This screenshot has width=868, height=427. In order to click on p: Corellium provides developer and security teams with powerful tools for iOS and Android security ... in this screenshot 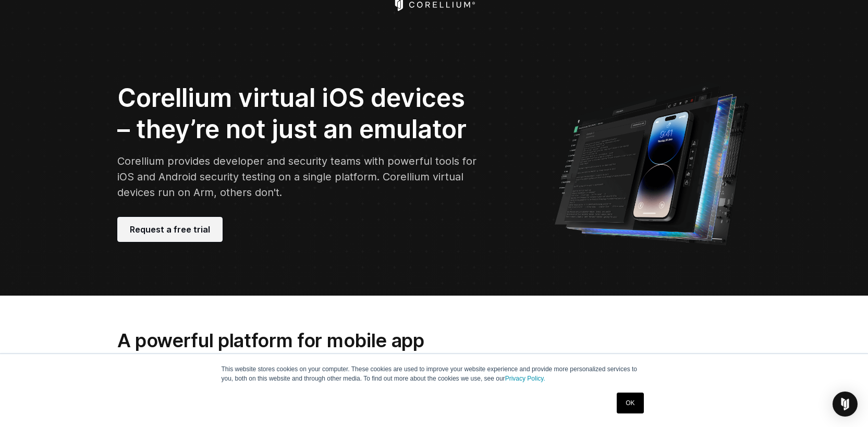, I will do `click(299, 177)`.